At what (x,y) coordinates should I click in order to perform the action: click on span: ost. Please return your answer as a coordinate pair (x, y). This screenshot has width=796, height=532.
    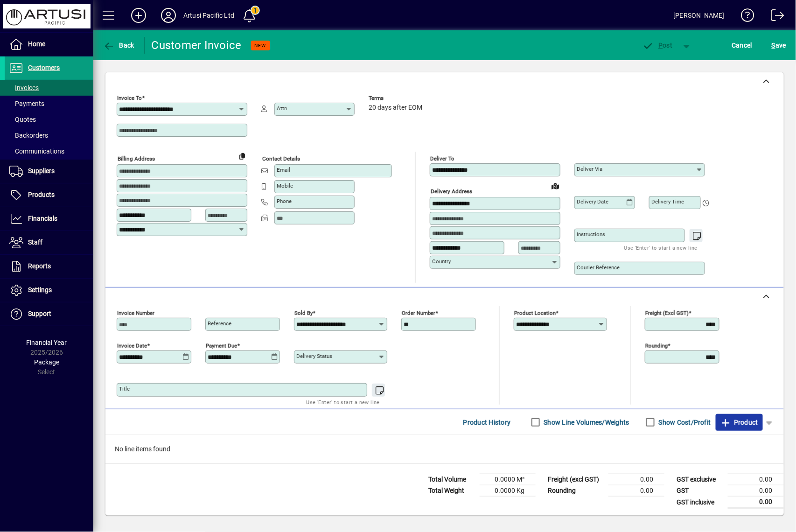
    Looking at the image, I should click on (658, 45).